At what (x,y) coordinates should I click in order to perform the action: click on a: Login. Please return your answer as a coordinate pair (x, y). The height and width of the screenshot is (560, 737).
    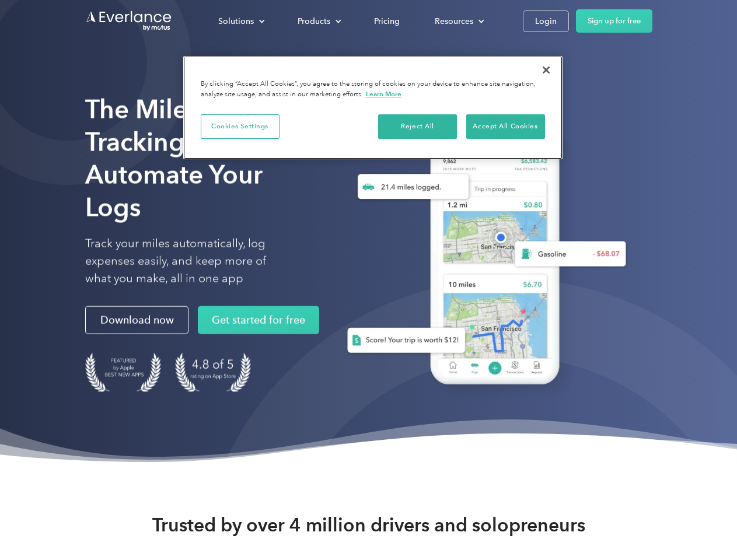
    Looking at the image, I should click on (546, 21).